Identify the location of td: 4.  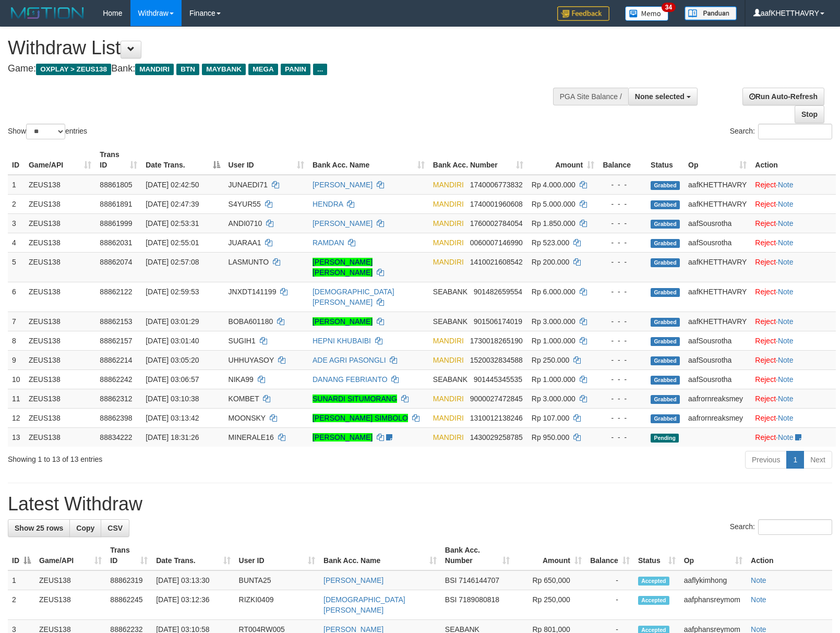
(16, 242).